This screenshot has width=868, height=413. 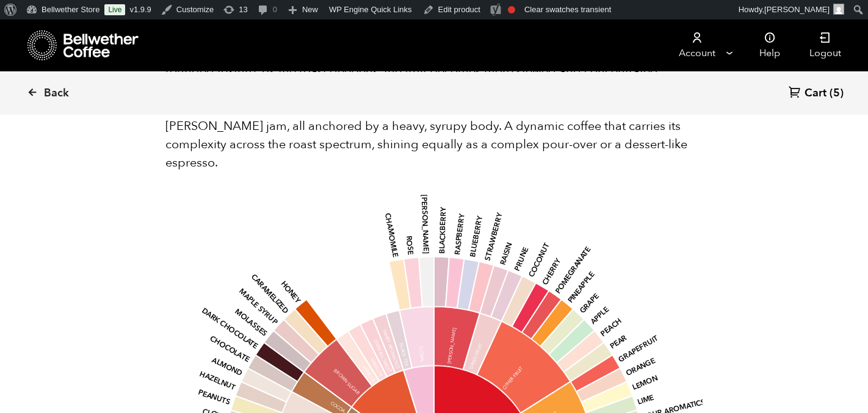 What do you see at coordinates (56, 94) in the screenshot?
I see `span: Back` at bounding box center [56, 94].